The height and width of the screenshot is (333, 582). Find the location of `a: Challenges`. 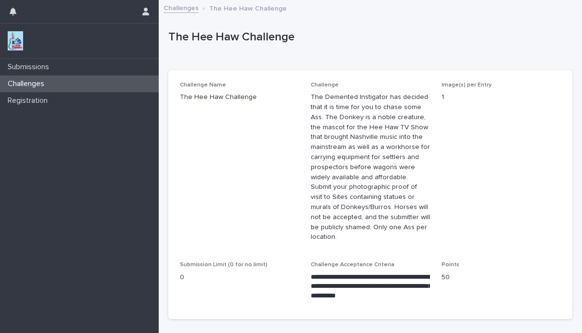

a: Challenges is located at coordinates (181, 7).